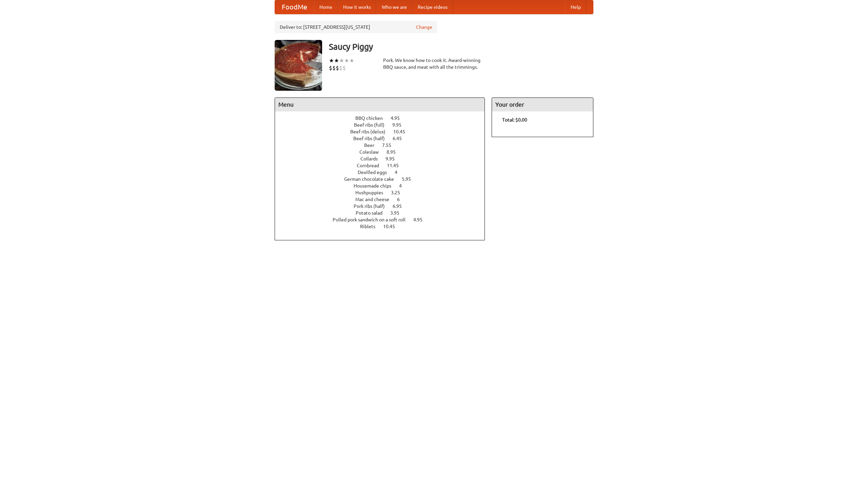 The width and height of the screenshot is (868, 479). What do you see at coordinates (384, 119) in the screenshot?
I see `a: BBQ chicken 4.95` at bounding box center [384, 119].